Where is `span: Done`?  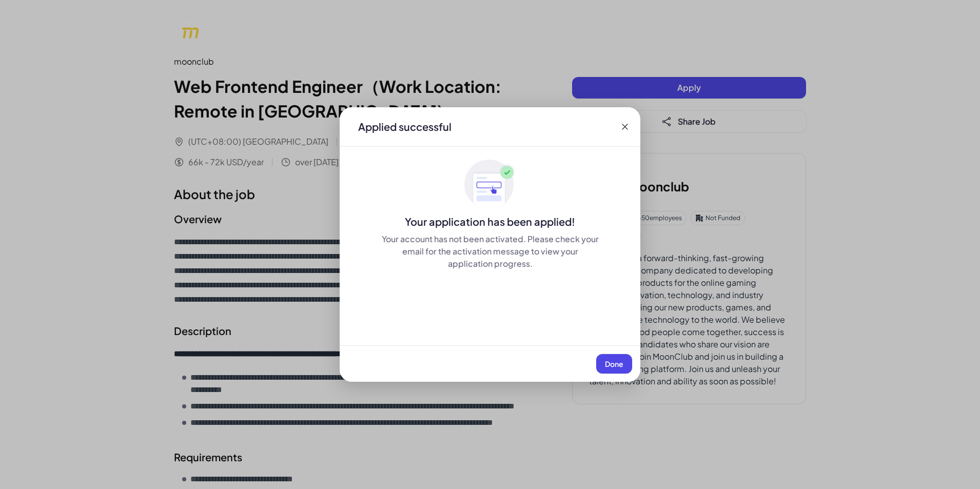 span: Done is located at coordinates (614, 364).